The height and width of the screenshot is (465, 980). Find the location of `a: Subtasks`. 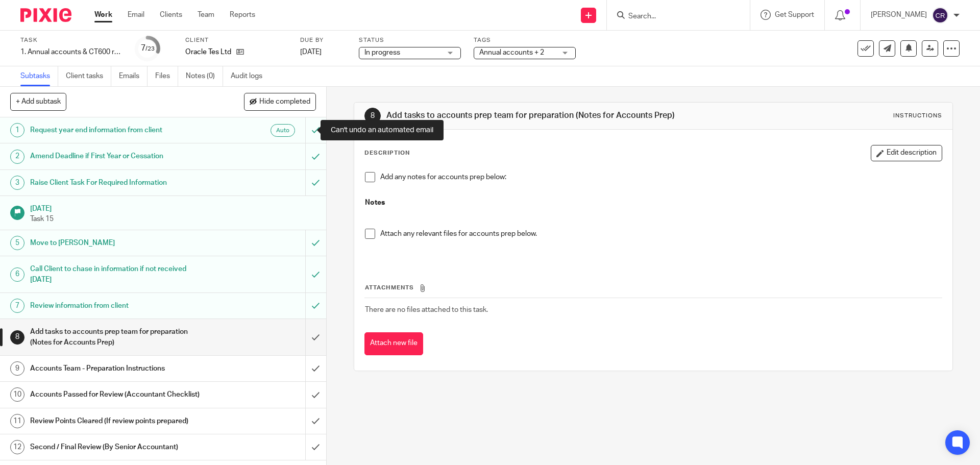

a: Subtasks is located at coordinates (39, 76).